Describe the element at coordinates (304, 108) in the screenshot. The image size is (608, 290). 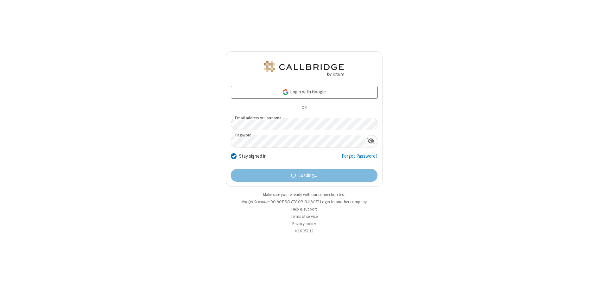
I see `span: OR` at that location.